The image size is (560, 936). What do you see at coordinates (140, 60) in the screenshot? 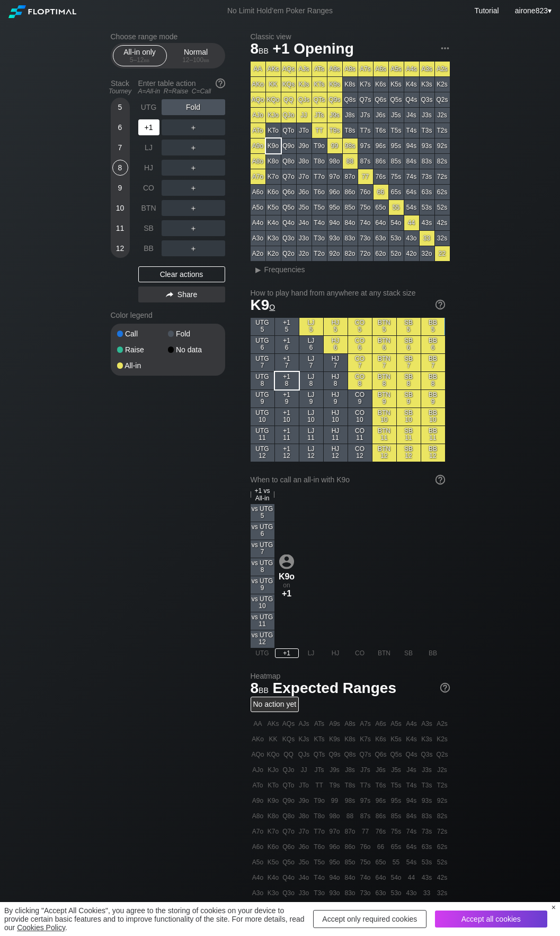
I see `div: 5 – 12` at bounding box center [140, 60].